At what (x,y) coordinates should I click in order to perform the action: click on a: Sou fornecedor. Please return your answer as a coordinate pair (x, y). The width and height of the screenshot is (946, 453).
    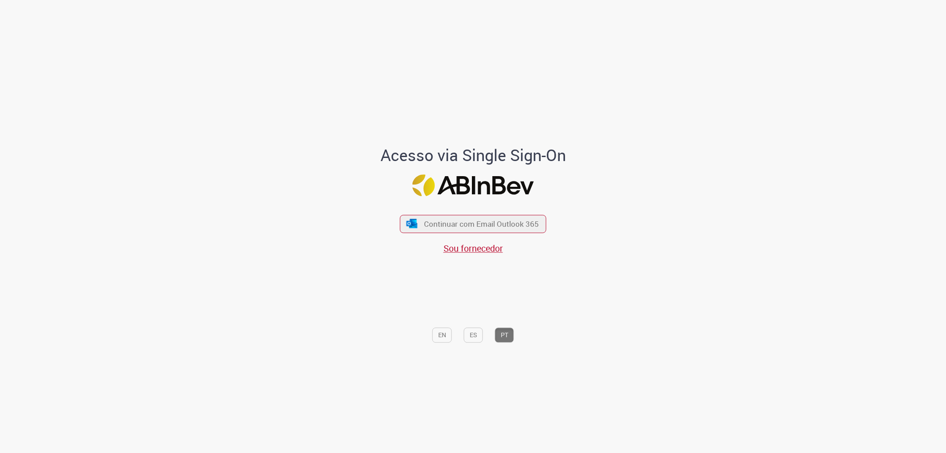
    Looking at the image, I should click on (473, 248).